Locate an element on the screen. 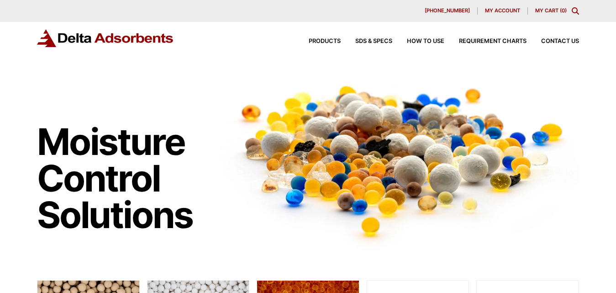 Image resolution: width=616 pixels, height=293 pixels. a: SDS & SPECS is located at coordinates (366, 41).